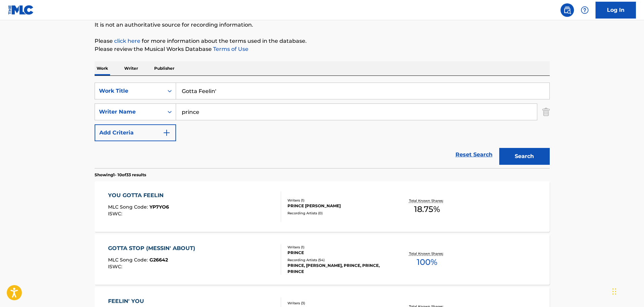 This screenshot has width=644, height=307. I want to click on img: Delete Criterion, so click(546, 112).